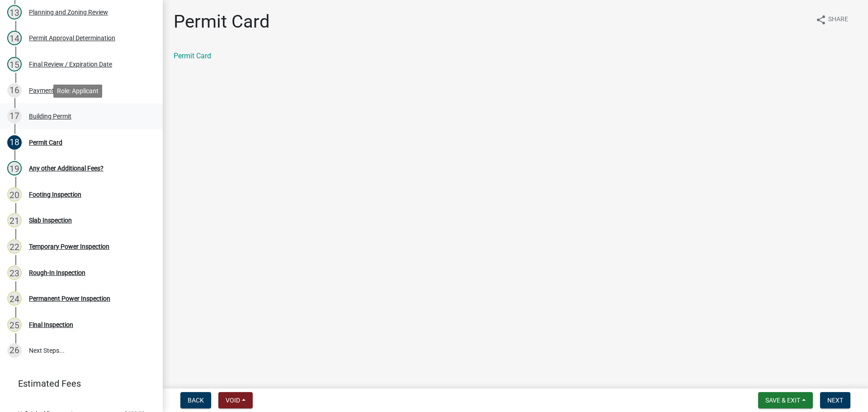  I want to click on div: Any other Additional Fees?, so click(66, 168).